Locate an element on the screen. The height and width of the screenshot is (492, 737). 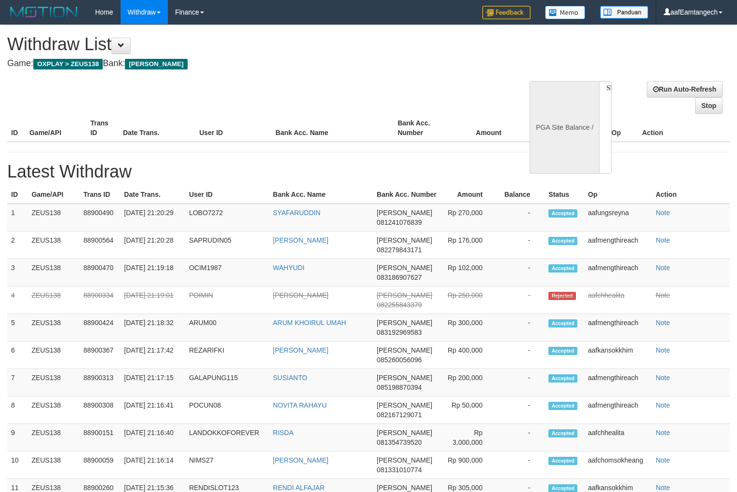
td: 9 is located at coordinates (17, 437).